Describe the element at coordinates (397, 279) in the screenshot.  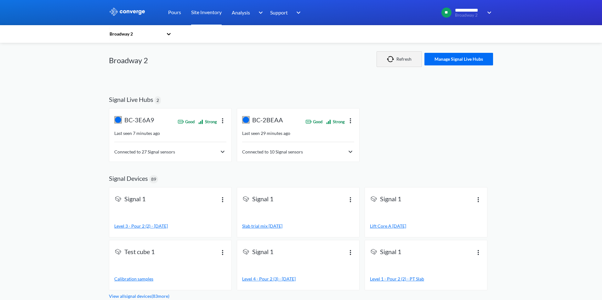
I see `span: Level 1 - Pour 2 (2) - PT Slab` at that location.